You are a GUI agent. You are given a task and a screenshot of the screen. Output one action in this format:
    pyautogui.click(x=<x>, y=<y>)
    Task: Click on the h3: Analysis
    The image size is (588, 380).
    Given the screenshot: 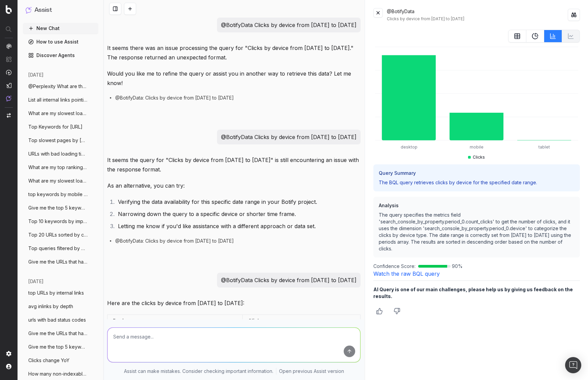 What is the action you would take?
    pyautogui.click(x=477, y=205)
    